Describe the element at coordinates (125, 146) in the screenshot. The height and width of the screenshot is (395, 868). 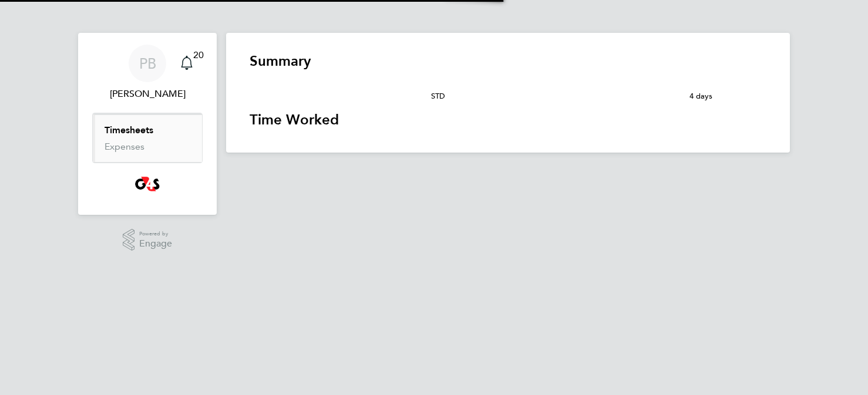
I see `a: Expenses` at that location.